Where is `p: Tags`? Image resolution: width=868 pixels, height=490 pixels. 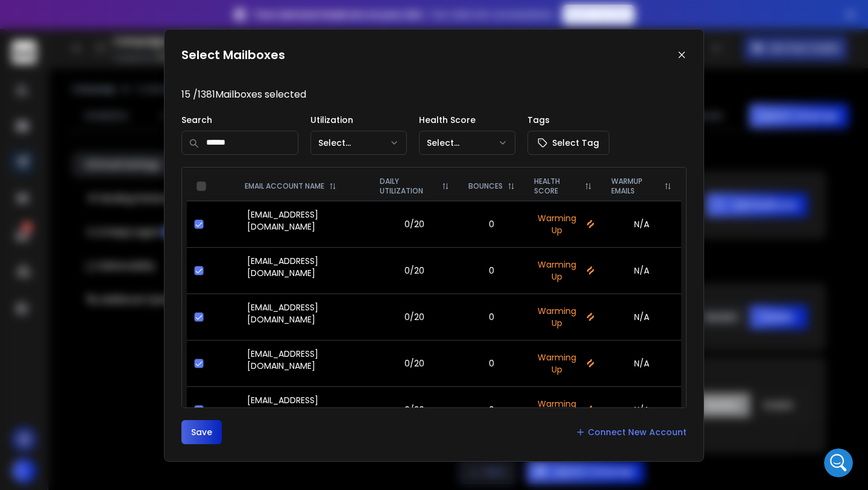 p: Tags is located at coordinates (569, 120).